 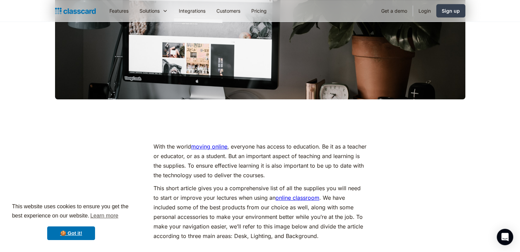 What do you see at coordinates (259, 11) in the screenshot?
I see `a: Pricing` at bounding box center [259, 11].